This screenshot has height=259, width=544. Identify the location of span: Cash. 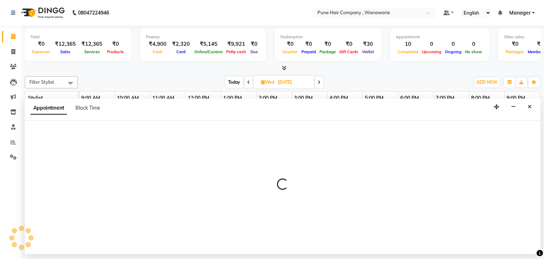
(158, 52).